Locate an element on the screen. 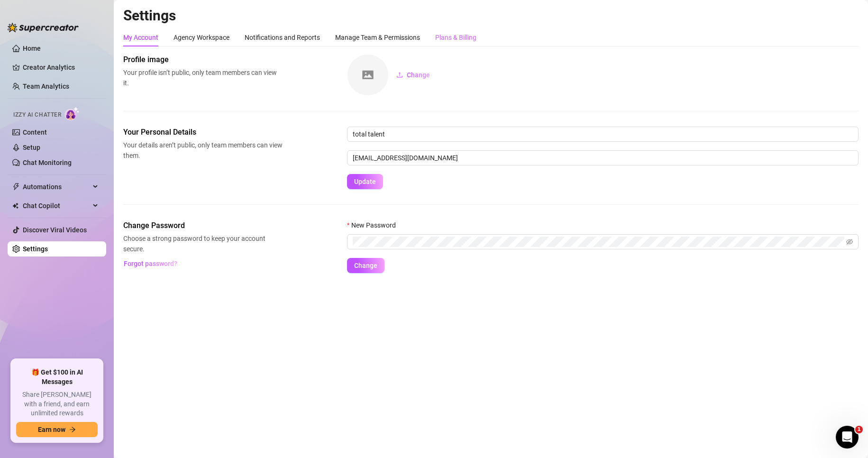 The width and height of the screenshot is (868, 458). h2: Settings is located at coordinates (490, 15).